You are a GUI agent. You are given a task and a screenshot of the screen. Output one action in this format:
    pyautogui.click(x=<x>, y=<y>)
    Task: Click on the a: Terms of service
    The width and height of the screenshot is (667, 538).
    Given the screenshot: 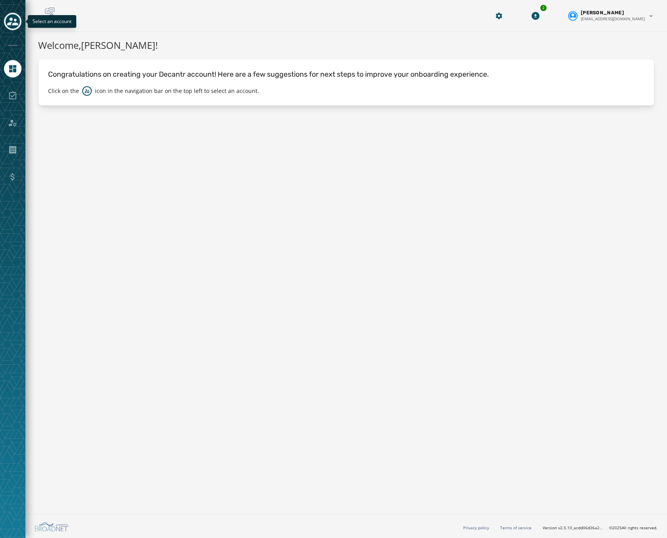 What is the action you would take?
    pyautogui.click(x=515, y=527)
    